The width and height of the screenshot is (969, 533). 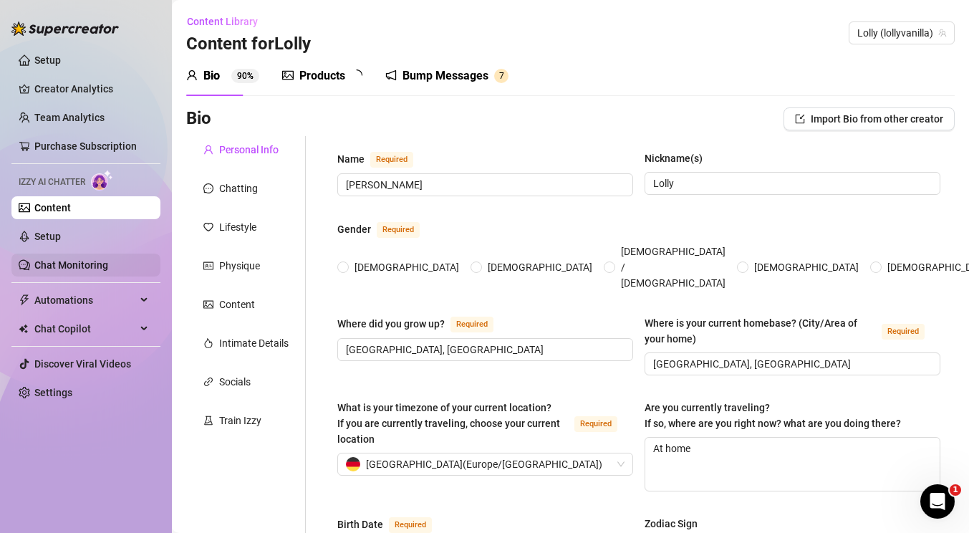 What do you see at coordinates (85, 300) in the screenshot?
I see `span: Automations` at bounding box center [85, 300].